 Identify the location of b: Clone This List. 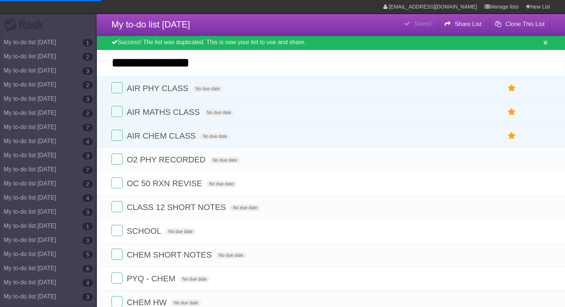
(525, 24).